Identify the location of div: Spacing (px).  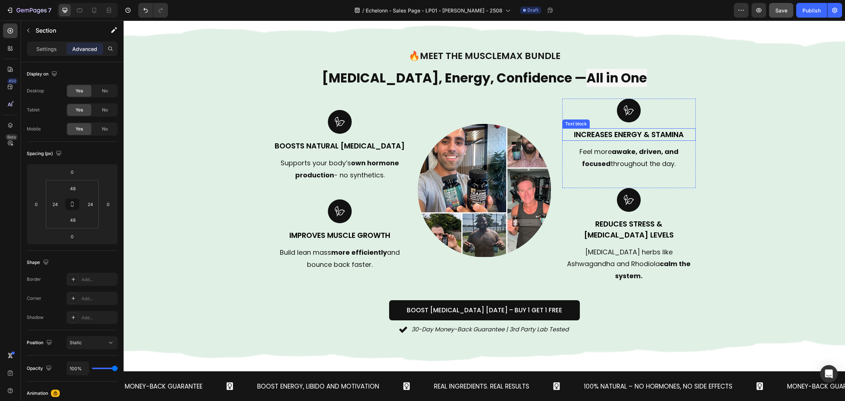
(45, 154).